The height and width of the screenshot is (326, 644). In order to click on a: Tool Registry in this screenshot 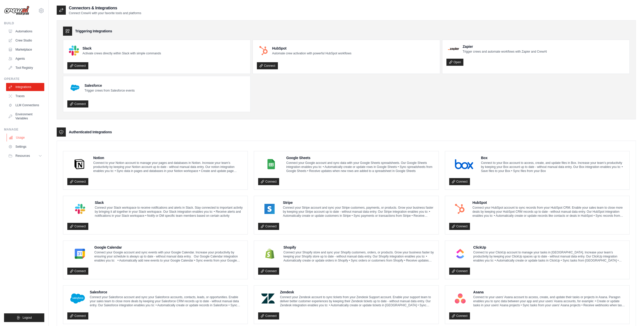, I will do `click(25, 68)`.